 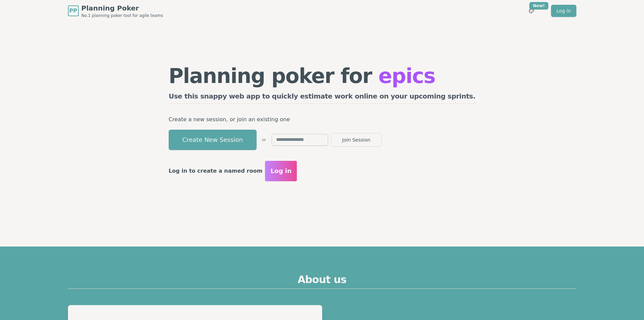 What do you see at coordinates (539, 6) in the screenshot?
I see `div: New!` at bounding box center [539, 6].